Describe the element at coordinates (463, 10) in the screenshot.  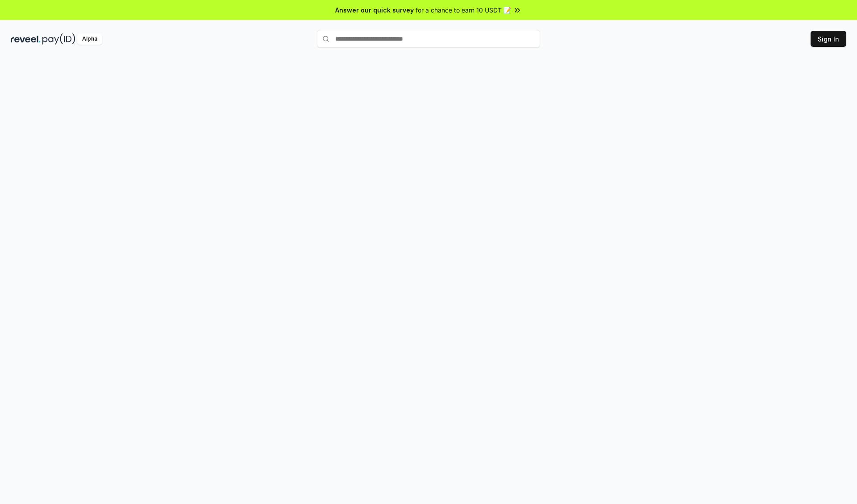
I see `span: for a chance to earn 10 USDT 📝` at that location.